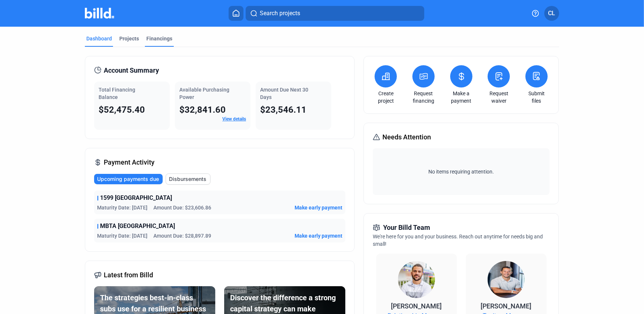 This screenshot has width=644, height=314. What do you see at coordinates (234, 119) in the screenshot?
I see `a: View details` at bounding box center [234, 119].